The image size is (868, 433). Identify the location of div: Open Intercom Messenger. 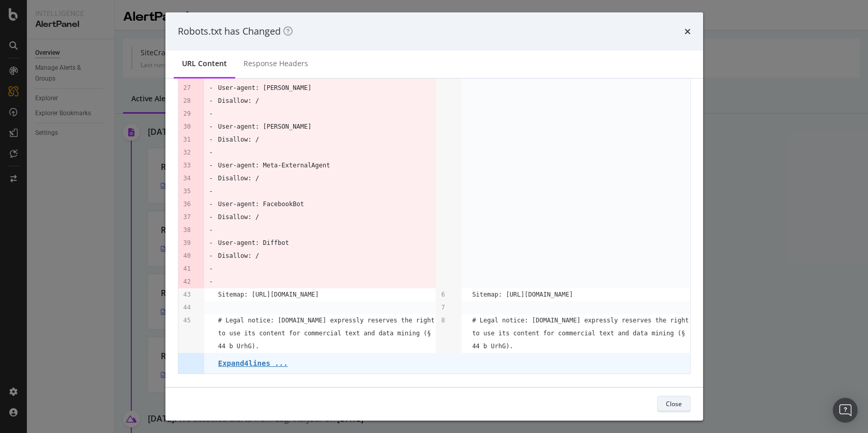
(845, 410).